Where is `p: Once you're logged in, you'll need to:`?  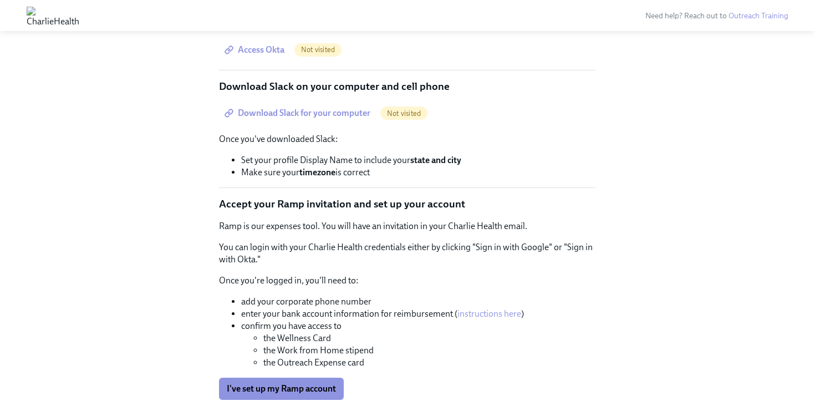
p: Once you're logged in, you'll need to: is located at coordinates (408, 281).